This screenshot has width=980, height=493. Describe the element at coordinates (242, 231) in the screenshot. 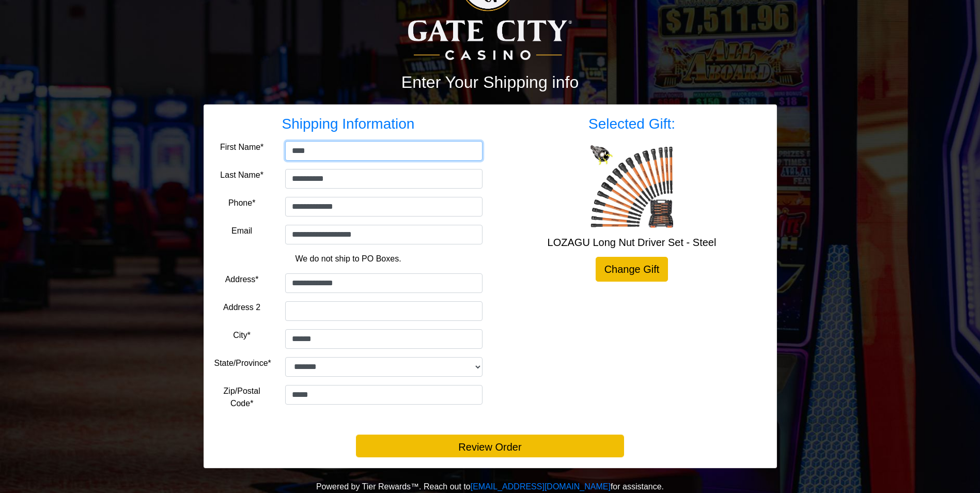

I see `label: Email` at that location.